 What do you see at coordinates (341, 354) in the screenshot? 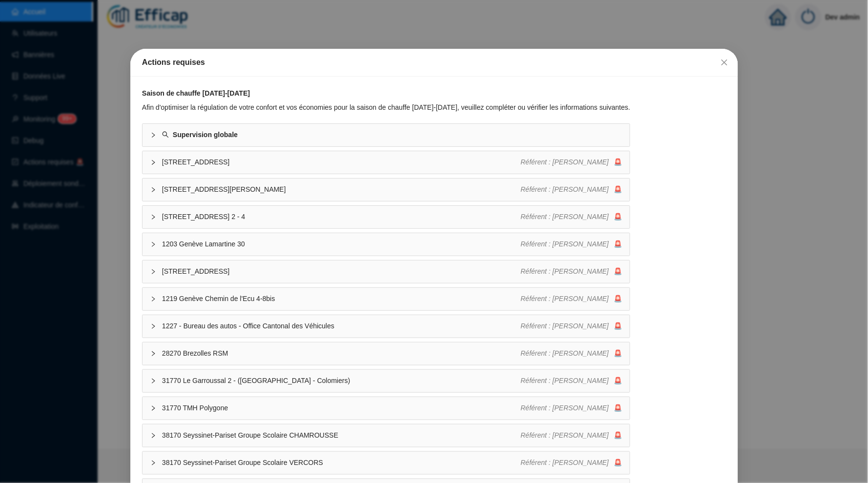
I see `span: 28270 Brezolles RSM` at bounding box center [341, 354].